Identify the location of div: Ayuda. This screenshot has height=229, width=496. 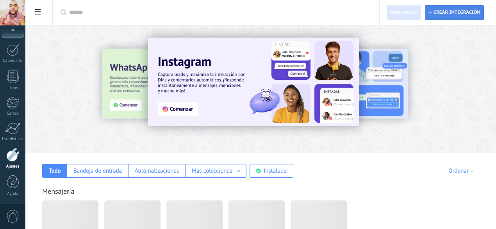
(13, 193).